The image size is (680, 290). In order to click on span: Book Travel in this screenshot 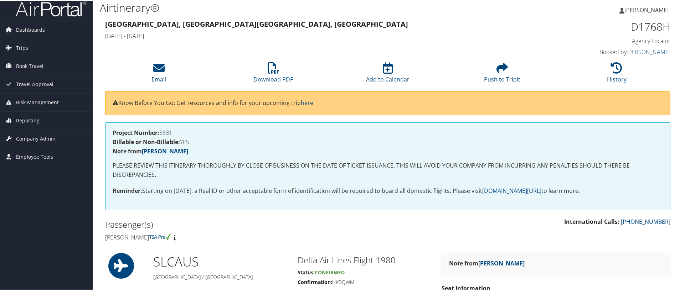, I will do `click(30, 66)`.